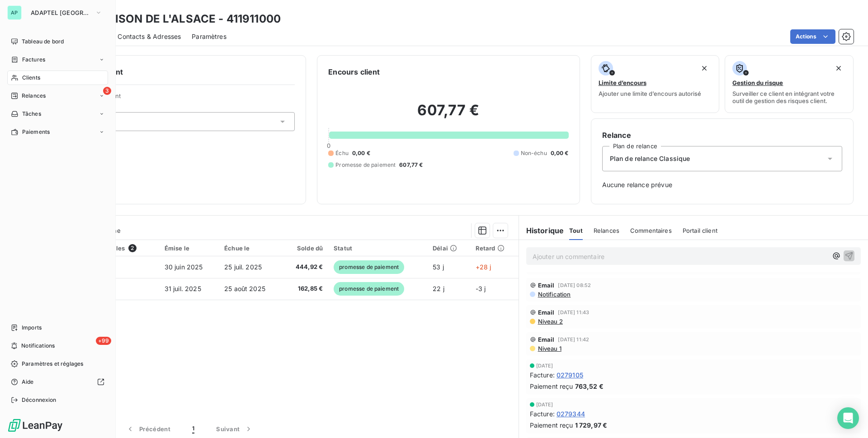  Describe the element at coordinates (655, 84) in the screenshot. I see `button: Limite d’encoursAjouter une limite d’encours autorisé` at that location.